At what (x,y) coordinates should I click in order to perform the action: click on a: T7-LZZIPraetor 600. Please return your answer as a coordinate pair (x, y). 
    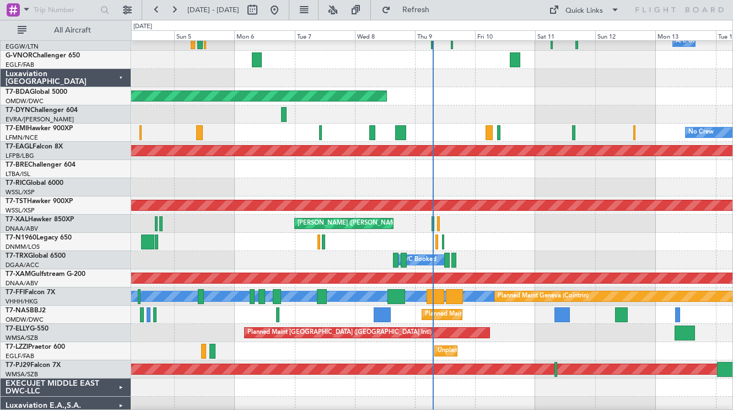
    Looking at the image, I should click on (35, 347).